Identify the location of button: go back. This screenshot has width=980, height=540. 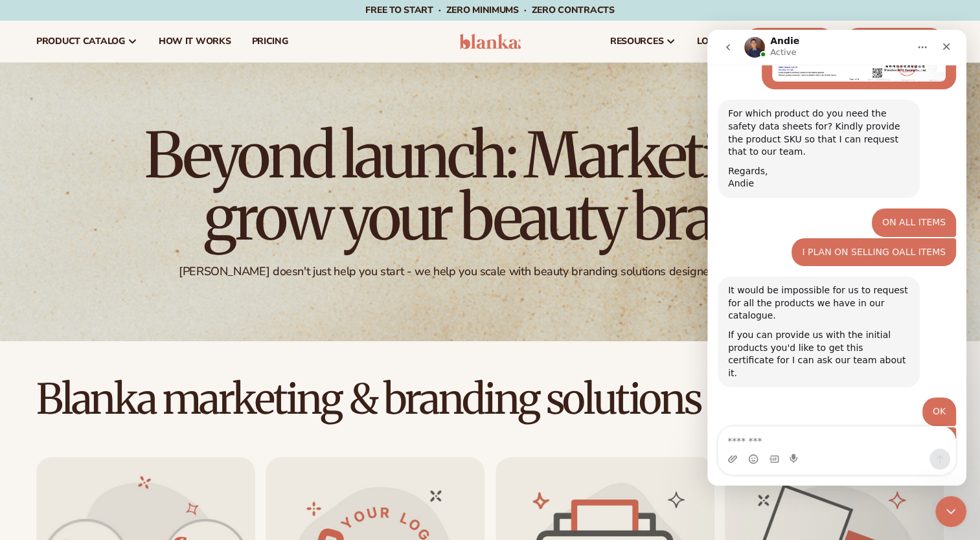
(20, 17).